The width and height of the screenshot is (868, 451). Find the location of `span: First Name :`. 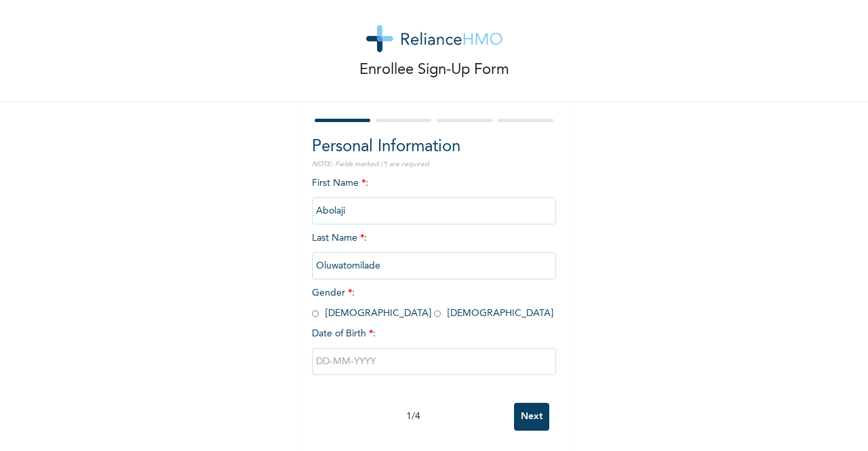

span: First Name : is located at coordinates (434, 197).